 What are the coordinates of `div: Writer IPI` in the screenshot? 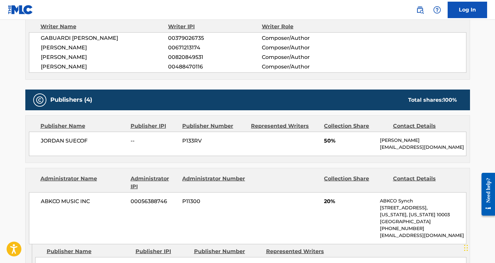 It's located at (215, 27).